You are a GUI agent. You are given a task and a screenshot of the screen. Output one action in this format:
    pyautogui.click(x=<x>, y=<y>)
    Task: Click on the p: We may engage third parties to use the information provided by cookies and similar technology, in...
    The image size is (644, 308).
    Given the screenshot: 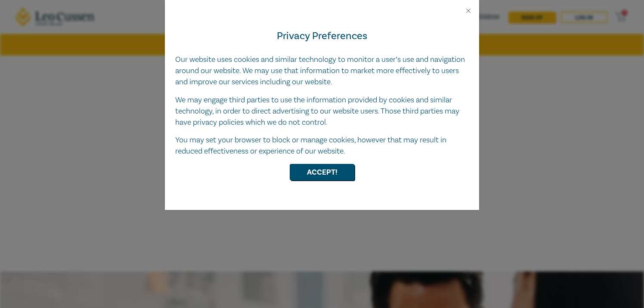 What is the action you would take?
    pyautogui.click(x=322, y=112)
    